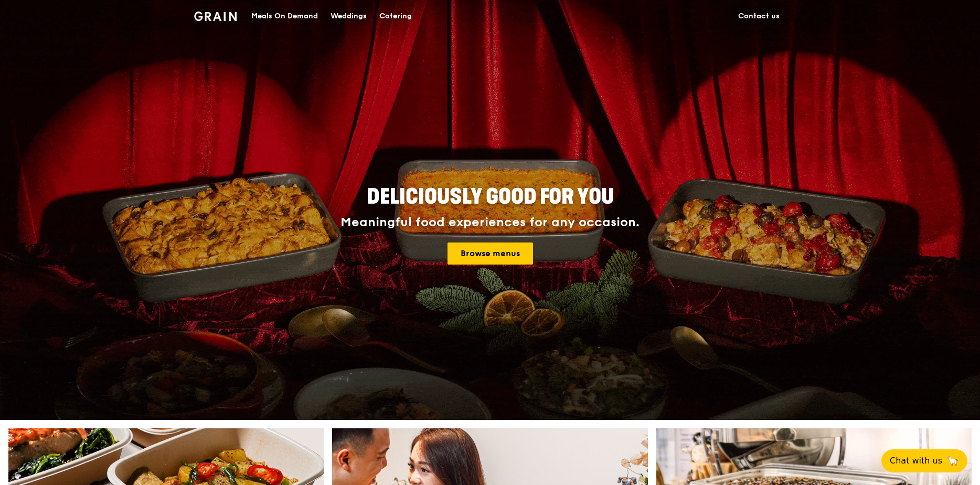  Describe the element at coordinates (395, 16) in the screenshot. I see `a: Catering` at that location.